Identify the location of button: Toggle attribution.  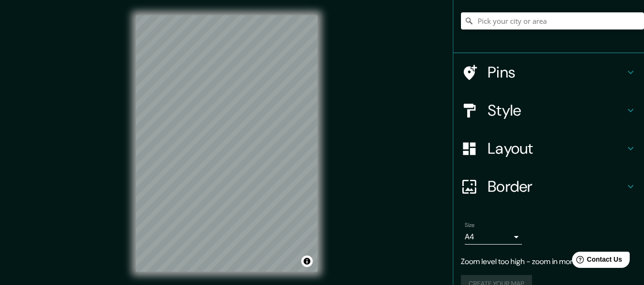
(307, 262).